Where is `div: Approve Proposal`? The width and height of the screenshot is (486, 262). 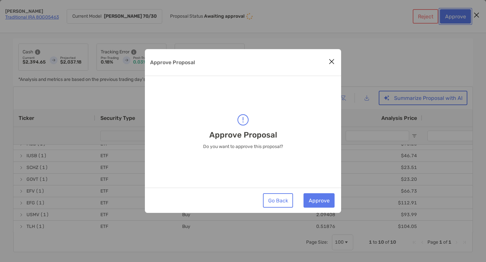 div: Approve Proposal is located at coordinates (243, 131).